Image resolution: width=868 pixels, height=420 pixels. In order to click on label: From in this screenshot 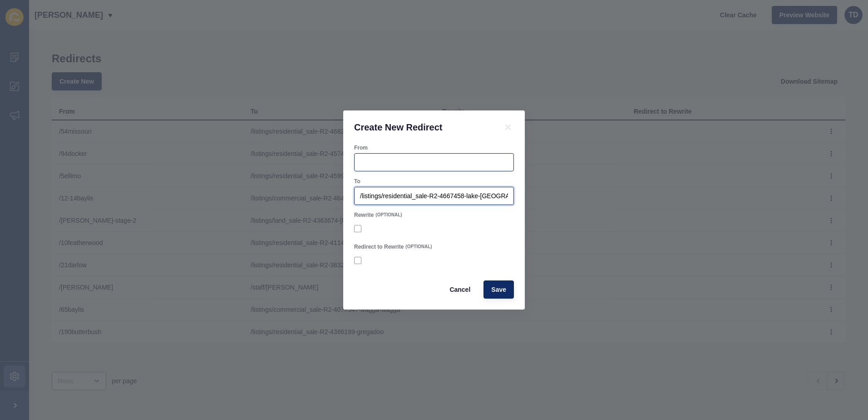, I will do `click(361, 148)`.